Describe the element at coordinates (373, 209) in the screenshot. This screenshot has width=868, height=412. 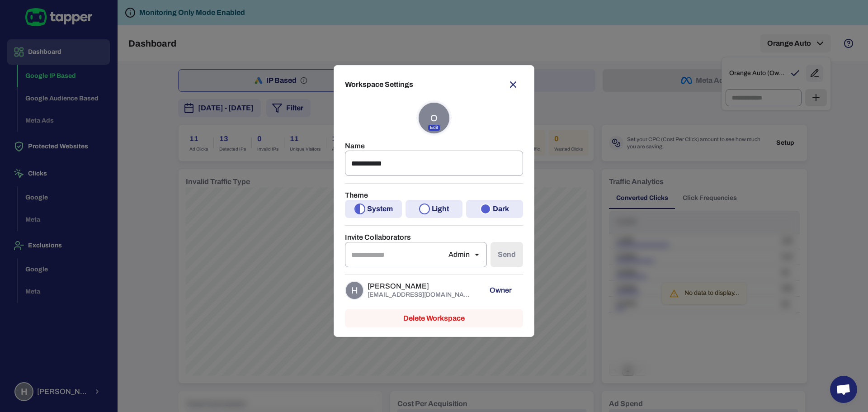
I see `button: System` at that location.